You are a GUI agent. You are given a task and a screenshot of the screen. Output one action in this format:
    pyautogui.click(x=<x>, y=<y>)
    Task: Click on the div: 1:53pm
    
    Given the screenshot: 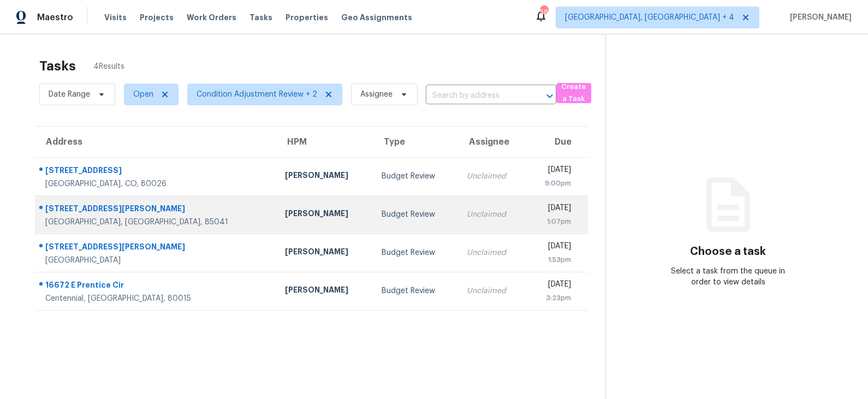 What is the action you would take?
    pyautogui.click(x=553, y=260)
    